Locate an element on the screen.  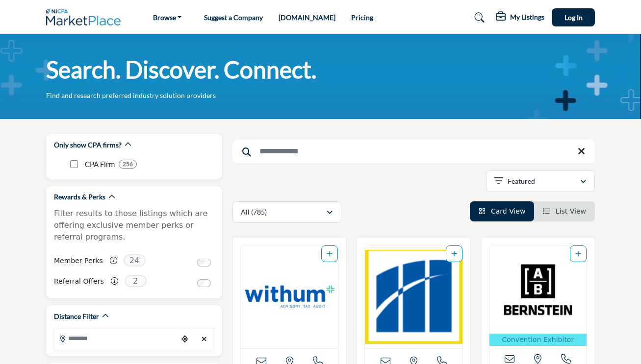
h2: Only show CPA firms? is located at coordinates (88, 145).